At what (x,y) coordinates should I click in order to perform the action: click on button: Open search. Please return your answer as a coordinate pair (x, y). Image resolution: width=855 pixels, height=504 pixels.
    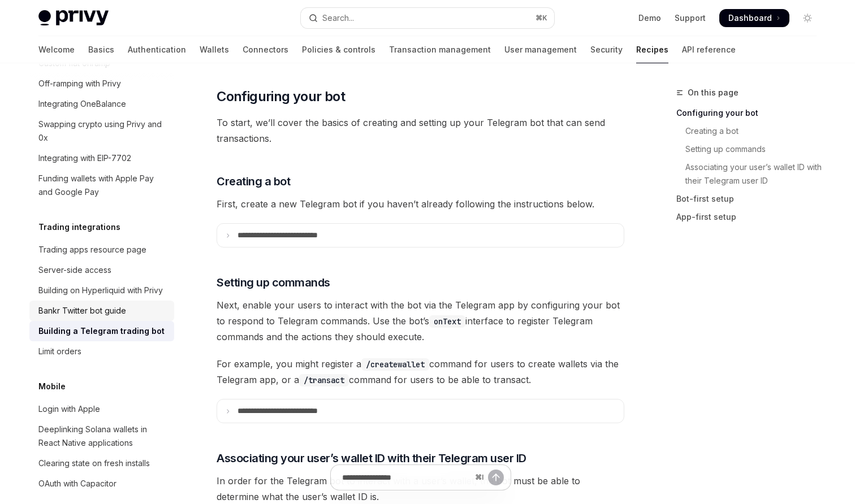
    Looking at the image, I should click on (427, 19).